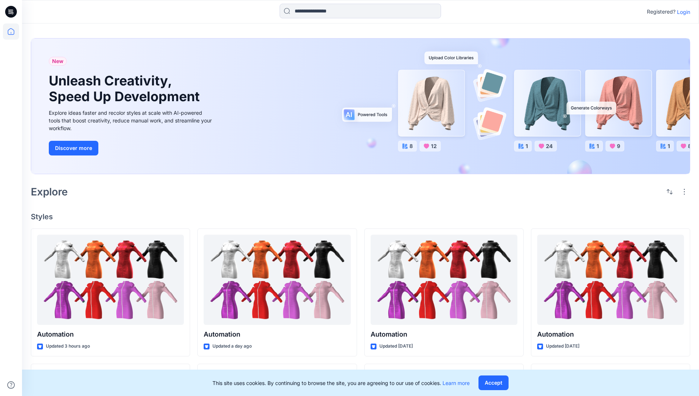 The height and width of the screenshot is (396, 699). What do you see at coordinates (131, 148) in the screenshot?
I see `a: Discover more` at bounding box center [131, 148].